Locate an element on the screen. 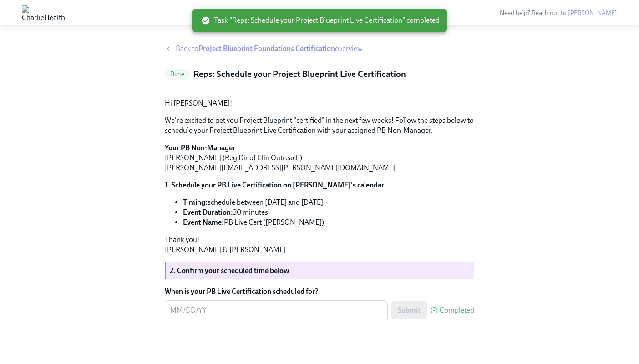 This screenshot has height=364, width=639. img: CharlieHealth is located at coordinates (43, 13).